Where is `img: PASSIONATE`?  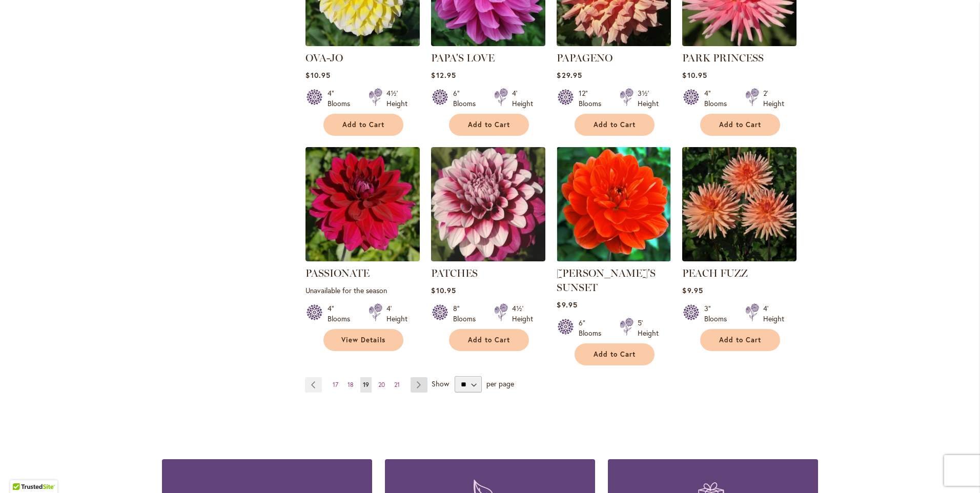
img: PASSIONATE is located at coordinates (362, 204).